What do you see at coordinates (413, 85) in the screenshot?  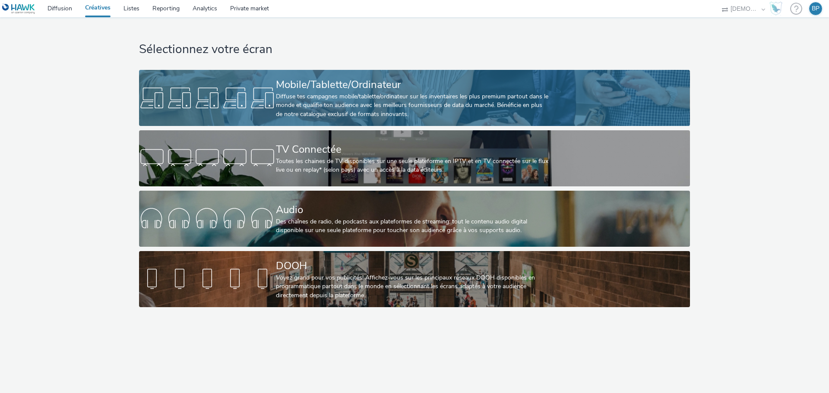 I see `div: Mobile/Tablette/Ordinateur` at bounding box center [413, 85].